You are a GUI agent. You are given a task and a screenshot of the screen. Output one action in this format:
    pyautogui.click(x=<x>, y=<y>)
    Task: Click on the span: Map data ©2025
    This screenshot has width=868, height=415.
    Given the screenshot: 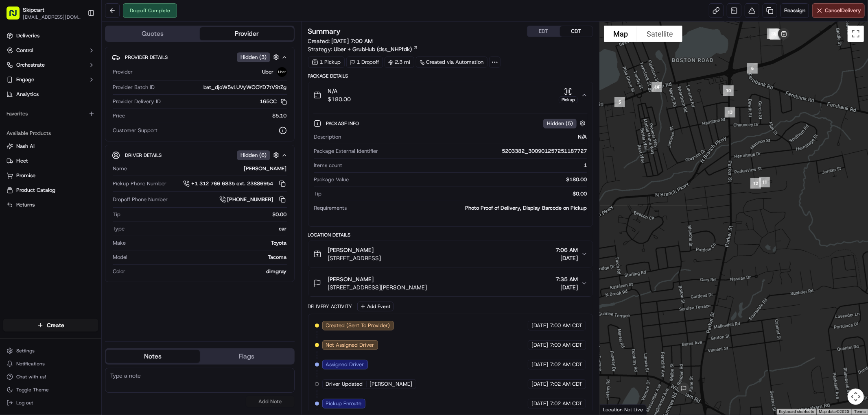 What is the action you would take?
    pyautogui.click(x=834, y=411)
    